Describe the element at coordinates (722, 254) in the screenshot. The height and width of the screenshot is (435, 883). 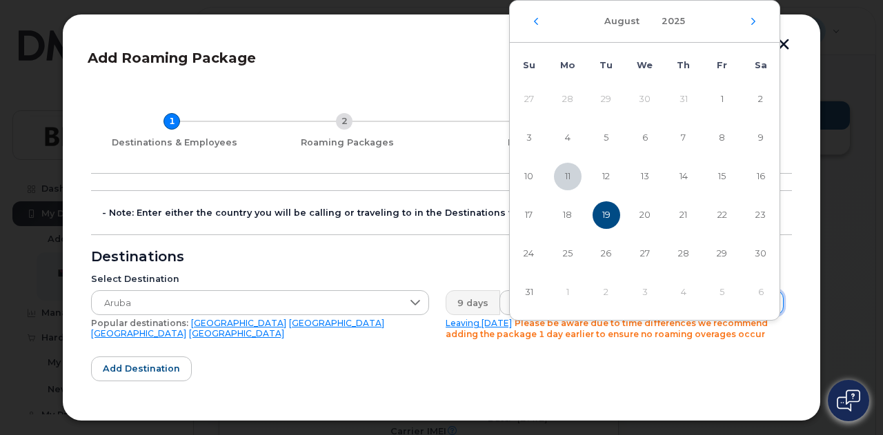
I see `span: 29` at that location.